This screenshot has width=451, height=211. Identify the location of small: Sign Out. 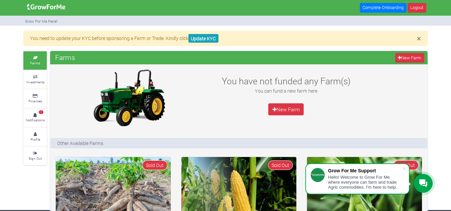
(35, 159).